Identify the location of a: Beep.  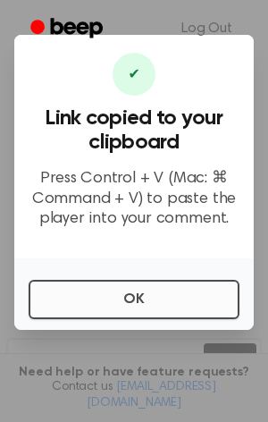
(68, 29).